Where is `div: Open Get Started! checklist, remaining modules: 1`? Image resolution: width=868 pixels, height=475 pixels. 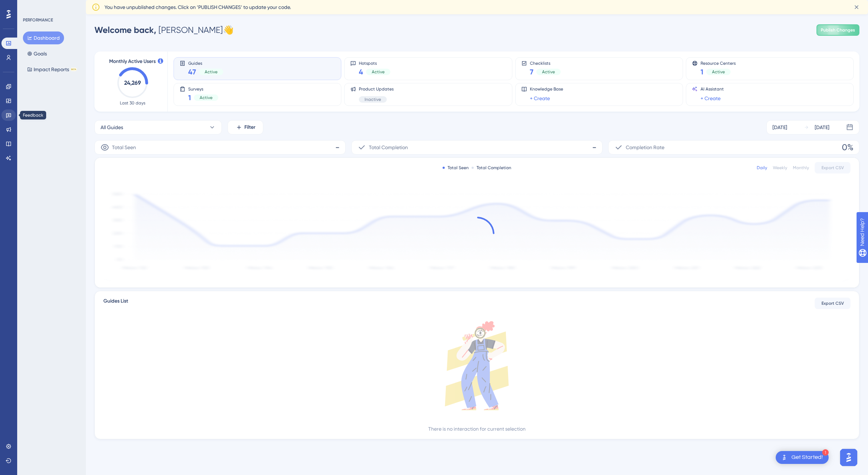 div: Open Get Started! checklist, remaining modules: 1 is located at coordinates (803, 457).